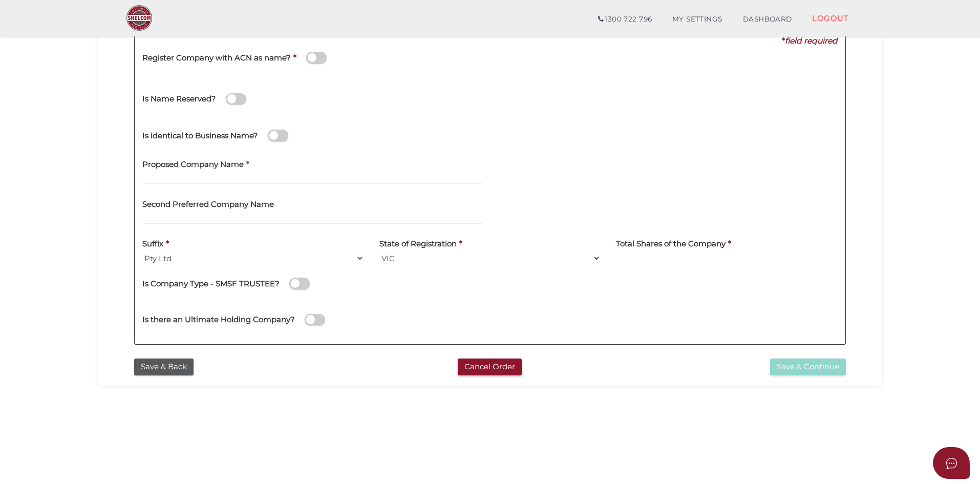 The width and height of the screenshot is (980, 484). Describe the element at coordinates (217, 58) in the screenshot. I see `h4: Register Company with ACN as name?` at that location.